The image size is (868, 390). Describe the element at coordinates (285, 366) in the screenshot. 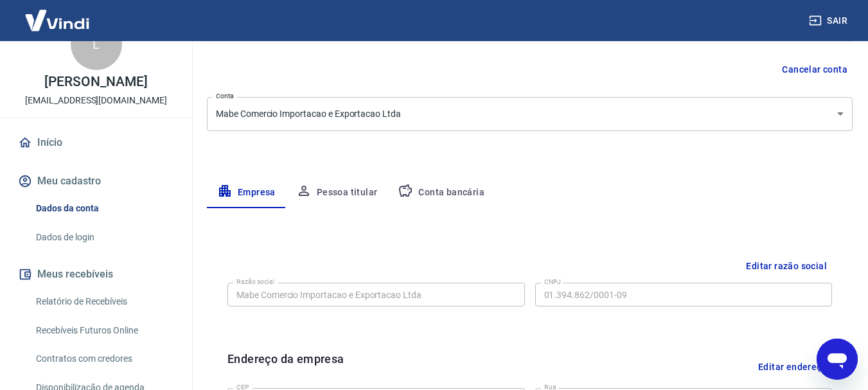

I see `h6: Endereço da empresa` at that location.